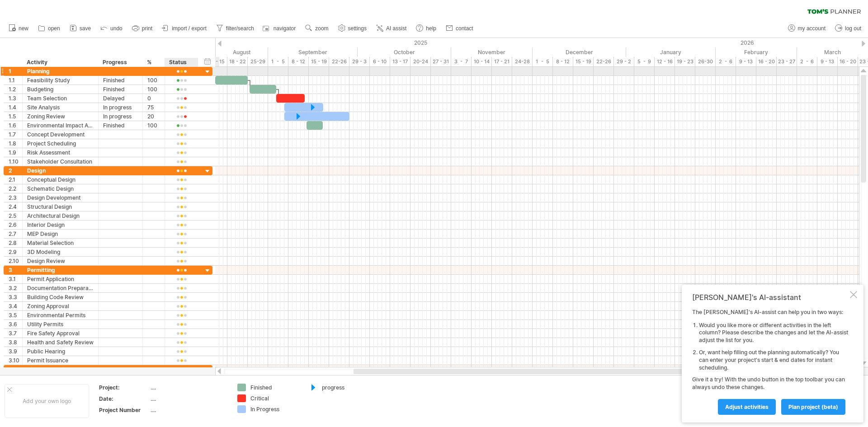 The width and height of the screenshot is (868, 427). Describe the element at coordinates (24, 29) in the screenshot. I see `span: new` at that location.